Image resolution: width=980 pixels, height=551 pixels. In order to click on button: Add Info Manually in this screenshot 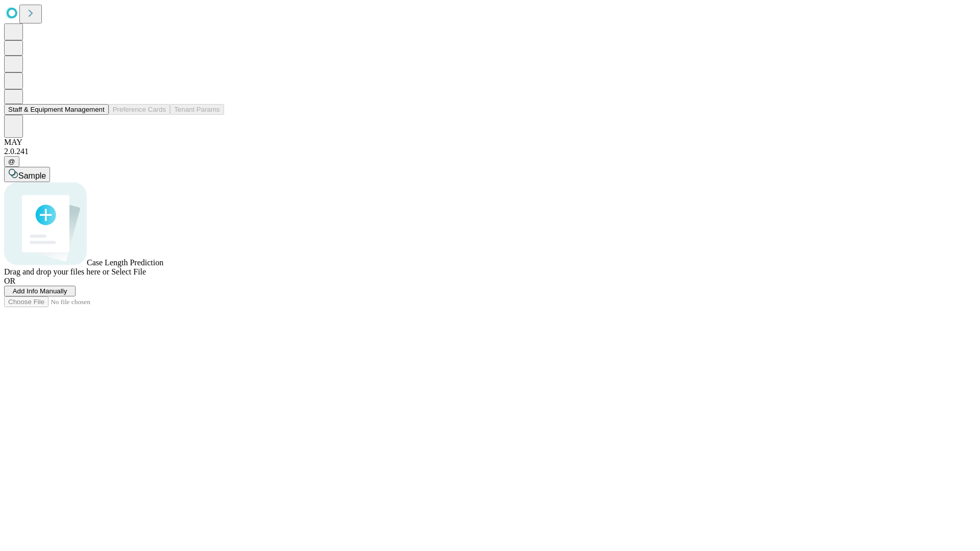, I will do `click(40, 291)`.